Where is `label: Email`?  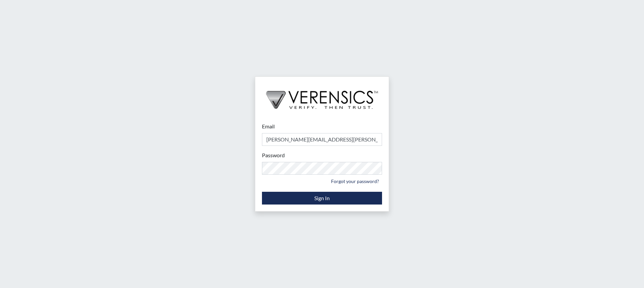 label: Email is located at coordinates (268, 126).